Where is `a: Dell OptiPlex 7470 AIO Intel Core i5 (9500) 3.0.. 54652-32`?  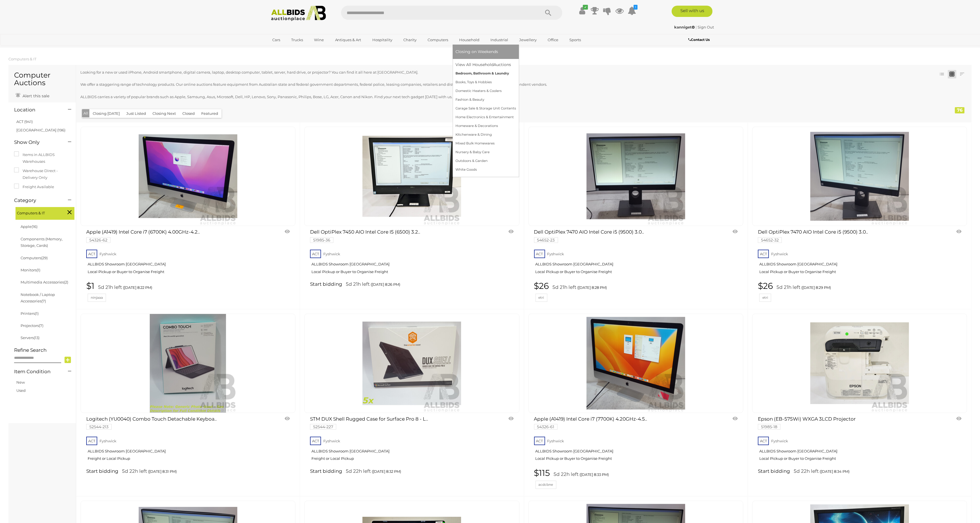
a: Dell OptiPlex 7470 AIO Intel Core i5 (9500) 3.0.. 54652-32 is located at coordinates (844, 236).